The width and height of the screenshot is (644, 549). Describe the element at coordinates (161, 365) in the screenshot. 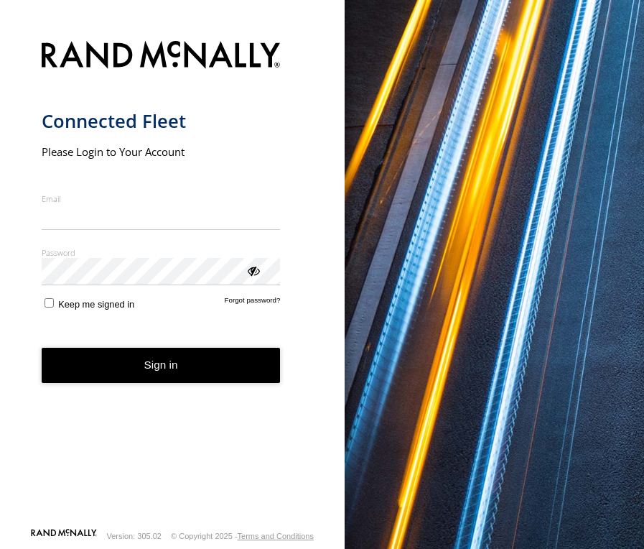

I see `button: Sign in` at that location.